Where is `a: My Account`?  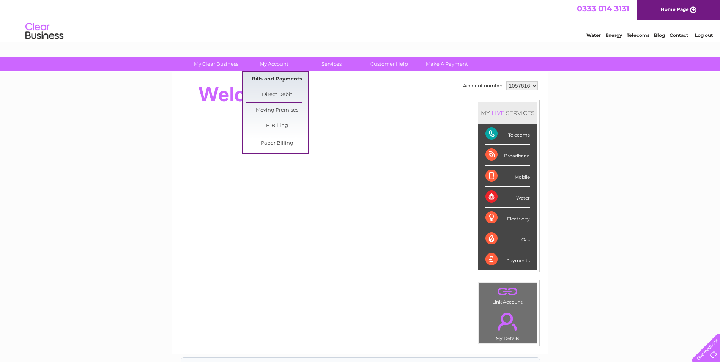
a: My Account is located at coordinates (274, 64).